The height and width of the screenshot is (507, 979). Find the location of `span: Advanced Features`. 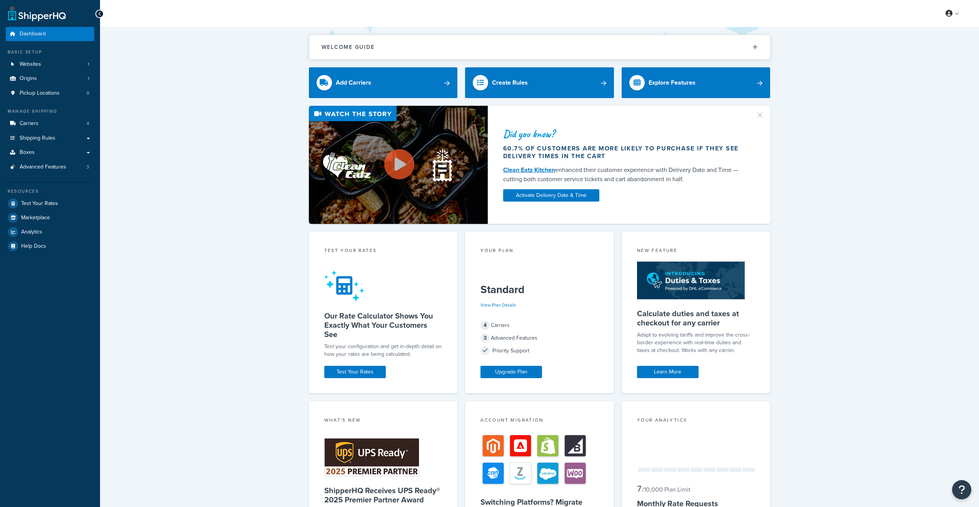

span: Advanced Features is located at coordinates (43, 167).